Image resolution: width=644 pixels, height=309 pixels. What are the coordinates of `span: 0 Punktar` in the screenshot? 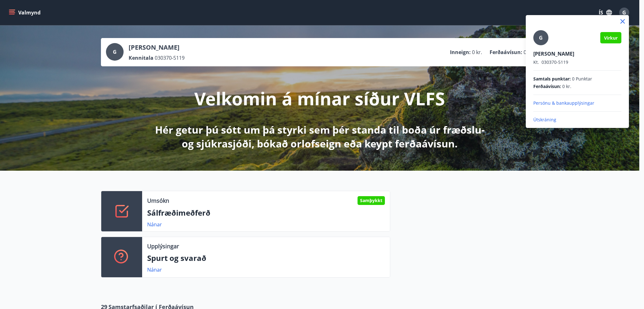 It's located at (582, 79).